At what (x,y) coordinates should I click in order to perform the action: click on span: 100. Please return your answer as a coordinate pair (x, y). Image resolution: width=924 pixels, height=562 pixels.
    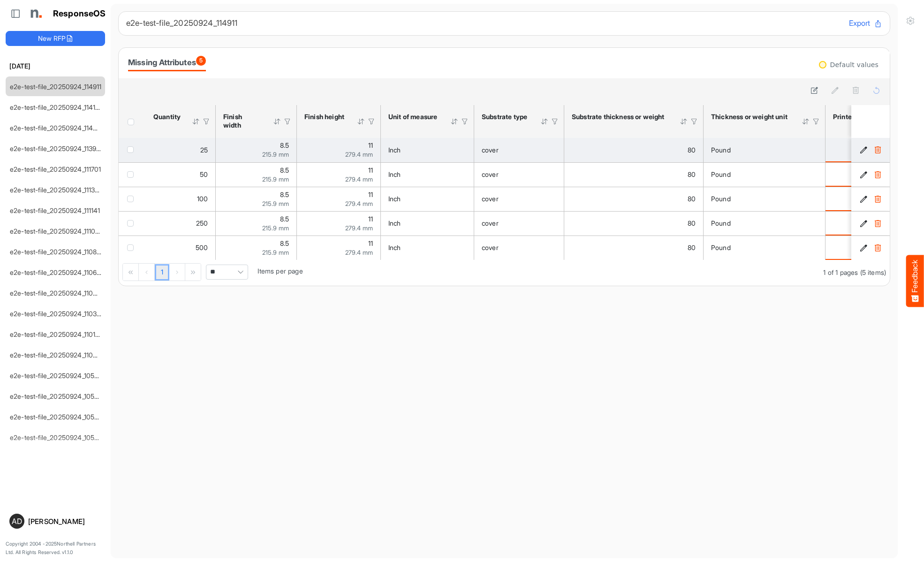
    Looking at the image, I should click on (202, 198).